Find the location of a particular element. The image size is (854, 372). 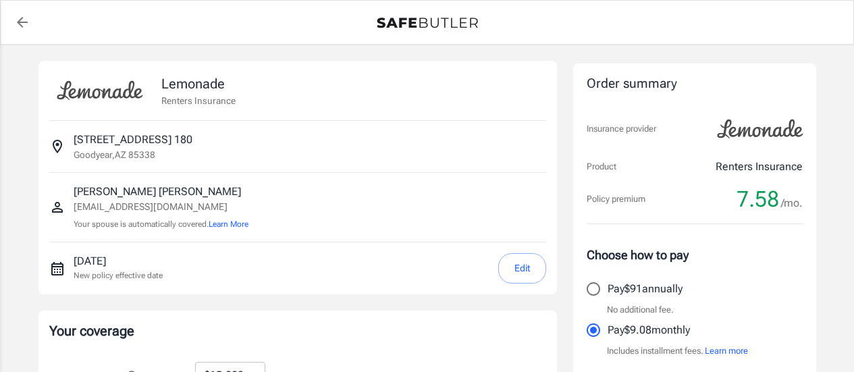

p: New policy effective date is located at coordinates (118, 275).